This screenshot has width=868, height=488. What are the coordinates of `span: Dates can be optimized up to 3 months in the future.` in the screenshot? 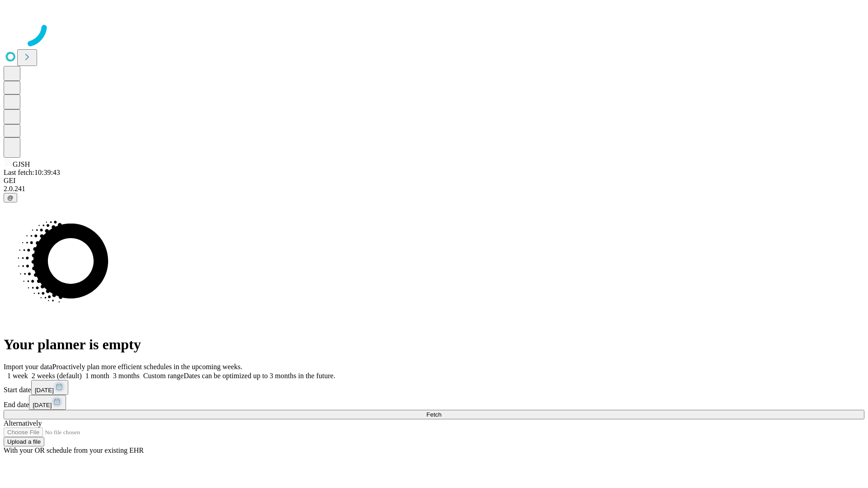 It's located at (259, 376).